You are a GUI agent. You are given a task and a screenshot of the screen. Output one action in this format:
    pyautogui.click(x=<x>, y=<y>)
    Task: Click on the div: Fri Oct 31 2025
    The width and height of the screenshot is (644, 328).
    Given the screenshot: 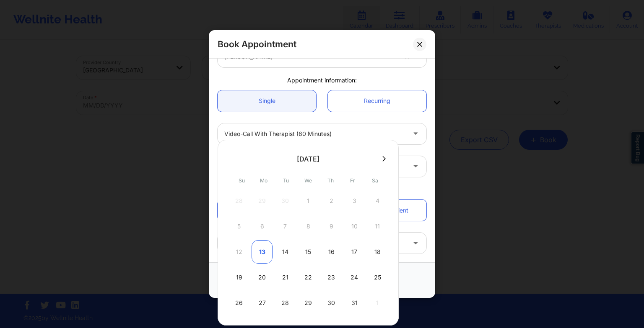 What is the action you would take?
    pyautogui.click(x=354, y=303)
    